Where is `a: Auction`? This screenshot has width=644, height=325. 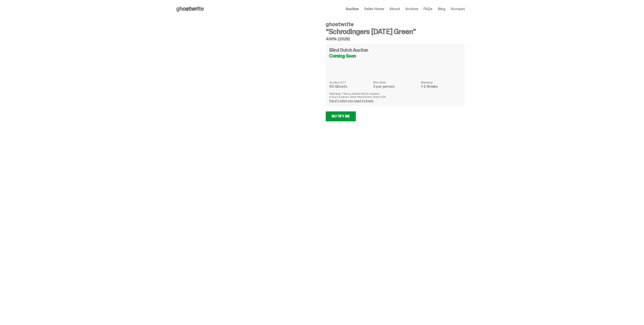
a: Auction is located at coordinates (352, 9).